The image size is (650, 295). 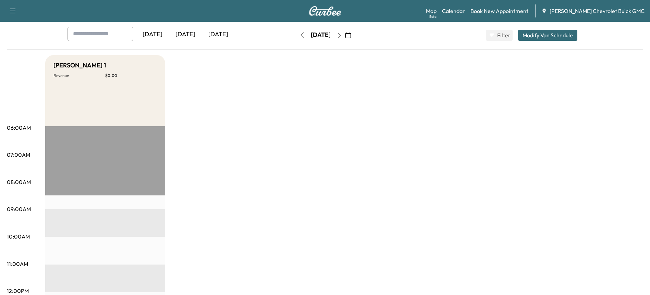 What do you see at coordinates (19, 128) in the screenshot?
I see `p: 06:00AM` at bounding box center [19, 128].